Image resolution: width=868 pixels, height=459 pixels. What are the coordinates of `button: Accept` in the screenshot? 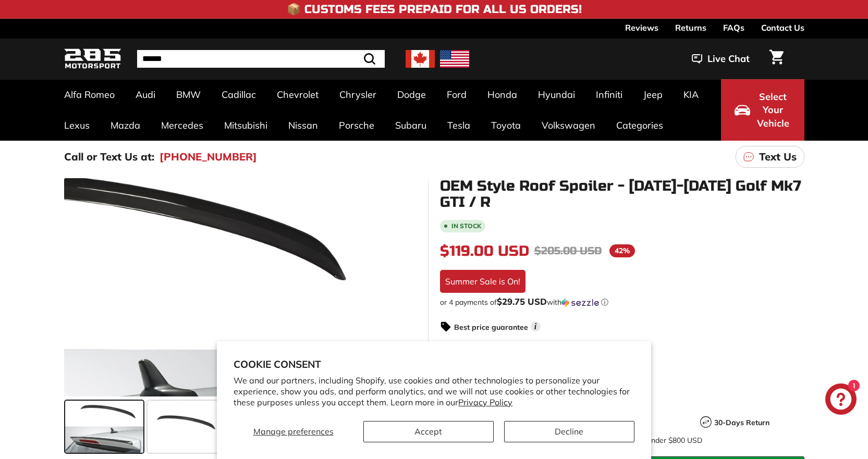 It's located at (428, 431).